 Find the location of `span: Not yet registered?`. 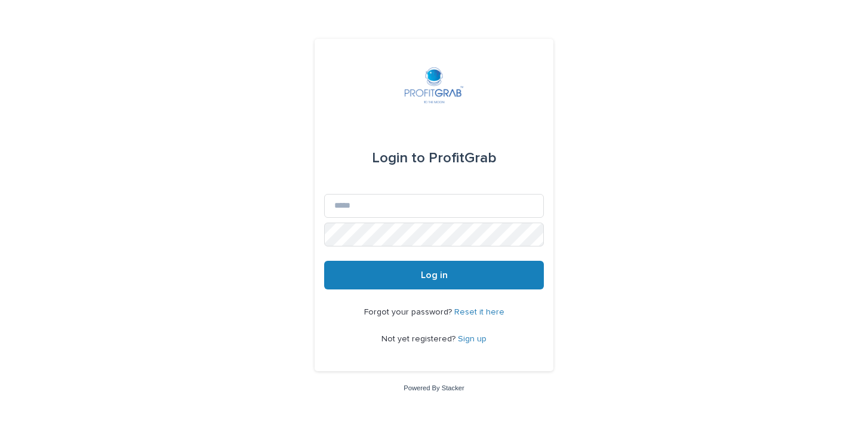

span: Not yet registered? is located at coordinates (420, 339).